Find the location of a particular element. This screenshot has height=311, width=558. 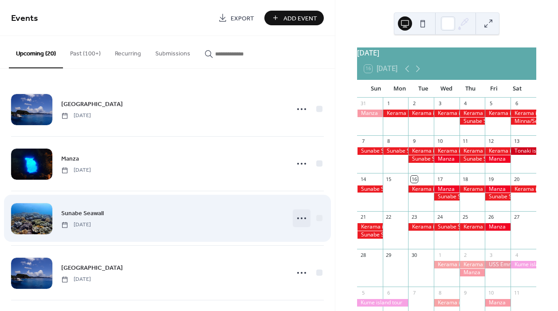

div: 31 is located at coordinates (363, 103).